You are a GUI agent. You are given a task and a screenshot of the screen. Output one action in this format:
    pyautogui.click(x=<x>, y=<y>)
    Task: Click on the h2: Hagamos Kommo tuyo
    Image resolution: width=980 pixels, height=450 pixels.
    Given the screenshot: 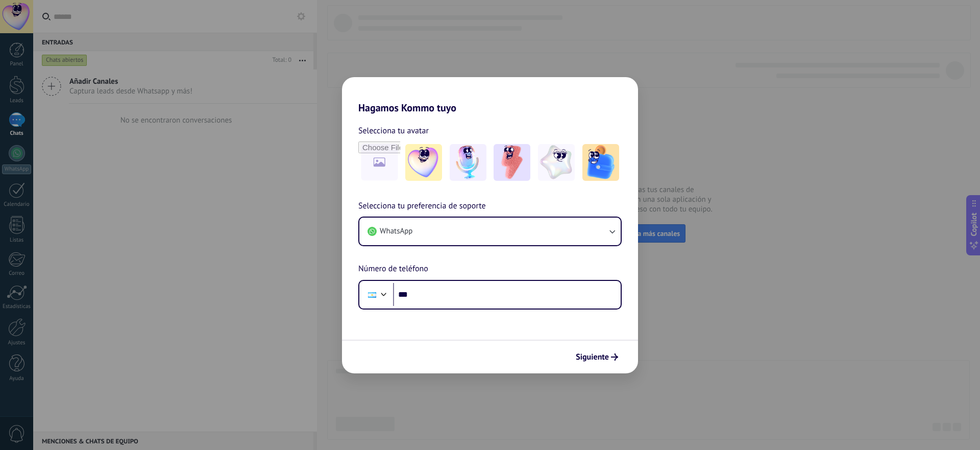 What is the action you would take?
    pyautogui.click(x=490, y=96)
    